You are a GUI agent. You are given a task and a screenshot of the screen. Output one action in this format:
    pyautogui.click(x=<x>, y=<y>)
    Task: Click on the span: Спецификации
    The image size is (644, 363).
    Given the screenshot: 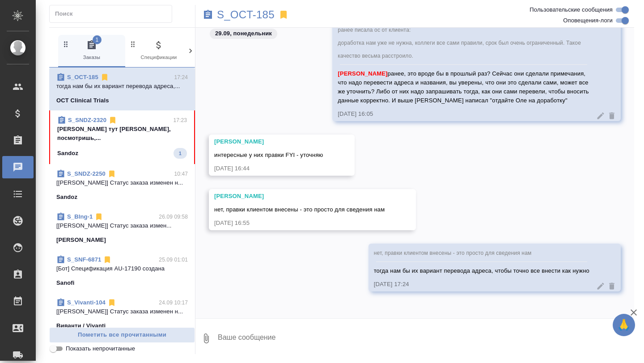 What is the action you would take?
    pyautogui.click(x=159, y=51)
    